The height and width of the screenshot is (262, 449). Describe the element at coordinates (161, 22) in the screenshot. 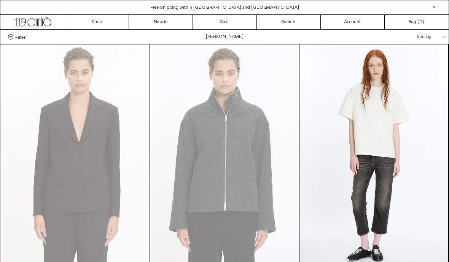

I see `a: New In` at that location.